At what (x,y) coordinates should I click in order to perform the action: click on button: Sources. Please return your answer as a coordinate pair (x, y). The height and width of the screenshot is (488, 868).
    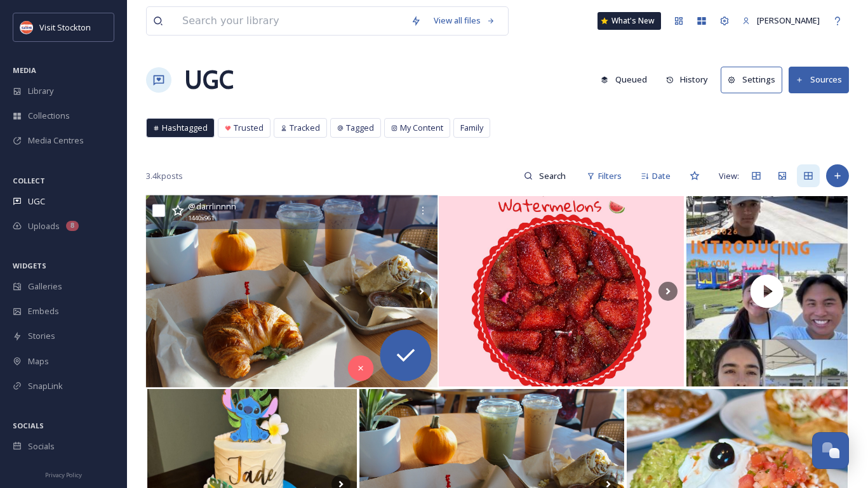
    Looking at the image, I should click on (818, 80).